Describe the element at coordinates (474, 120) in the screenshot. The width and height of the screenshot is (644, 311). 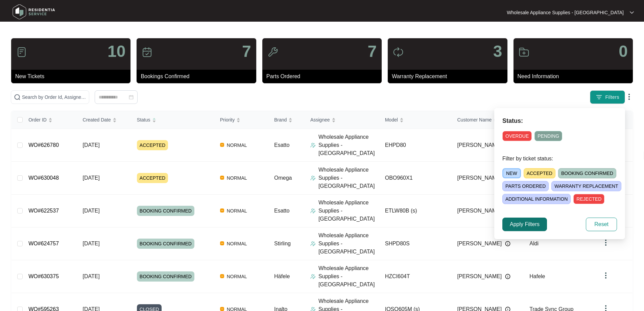
I see `span: Customer Name` at that location.